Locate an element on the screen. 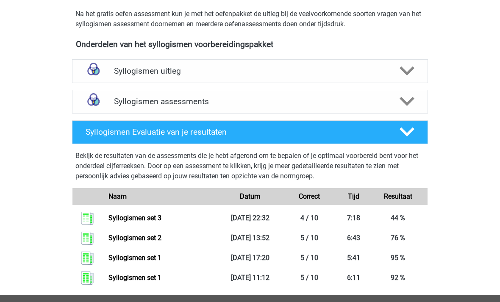 The width and height of the screenshot is (500, 302). div: Naam is located at coordinates (161, 197).